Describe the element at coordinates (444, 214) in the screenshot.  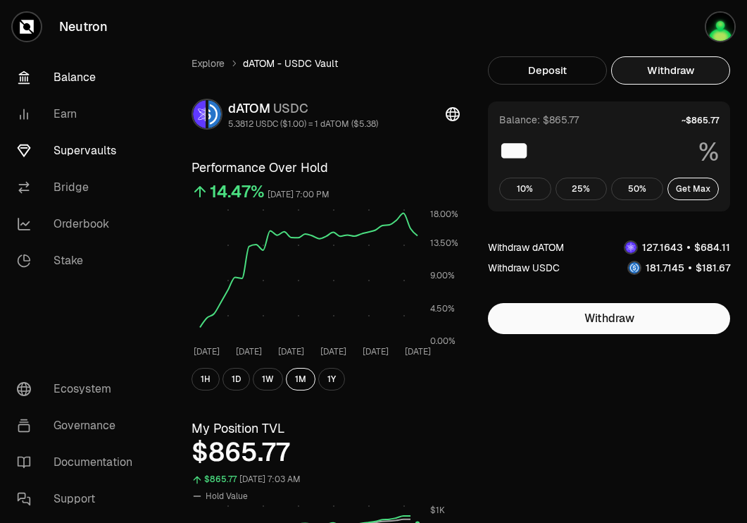
I see `tspan: 18.00%` at that location.